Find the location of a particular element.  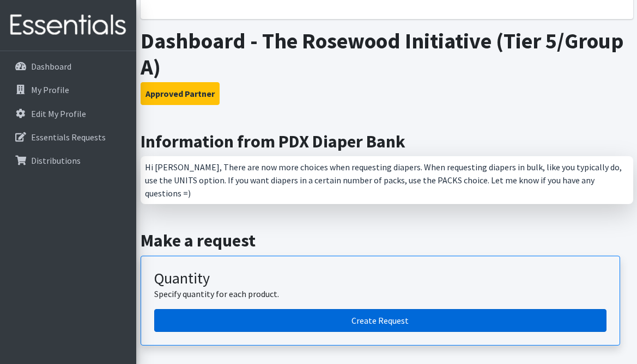

p: Distributions is located at coordinates (56, 161).